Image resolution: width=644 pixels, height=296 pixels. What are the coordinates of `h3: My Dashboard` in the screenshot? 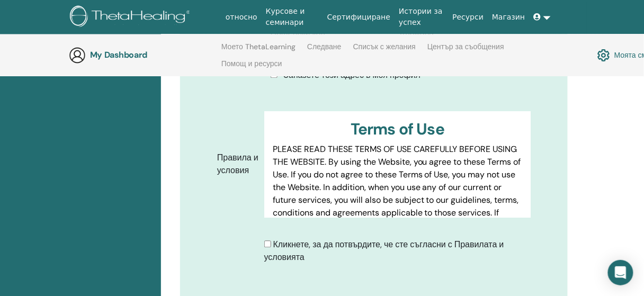 It's located at (143, 54).